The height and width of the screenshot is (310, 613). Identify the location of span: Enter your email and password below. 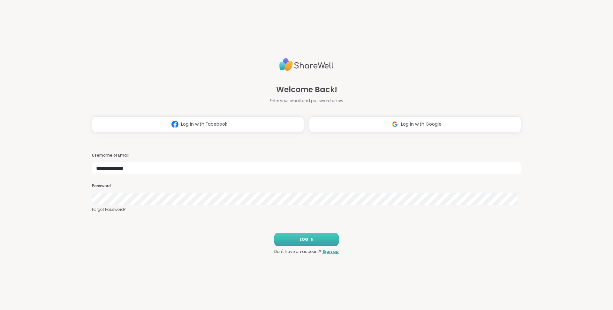
(306, 101).